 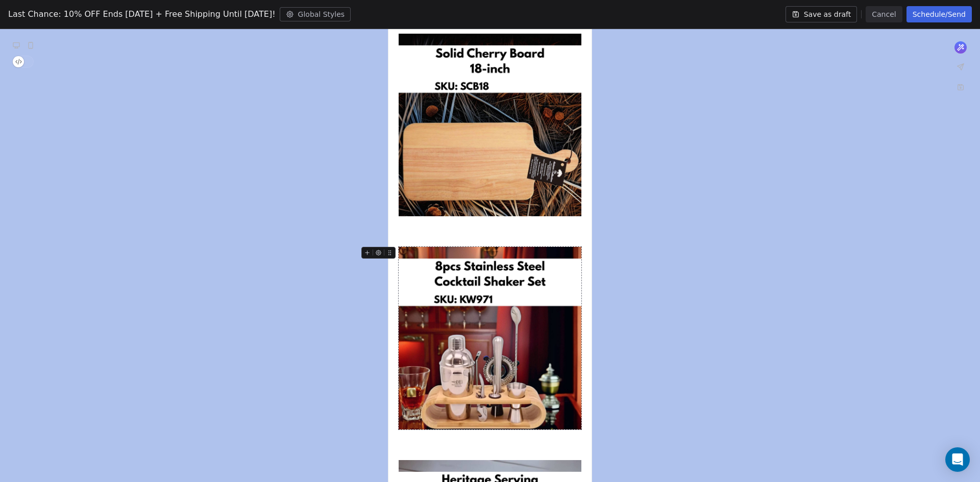 What do you see at coordinates (315, 14) in the screenshot?
I see `button: Global Styles` at bounding box center [315, 14].